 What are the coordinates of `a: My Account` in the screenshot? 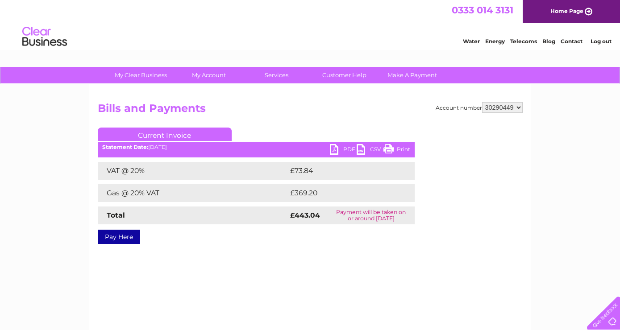 It's located at (208, 75).